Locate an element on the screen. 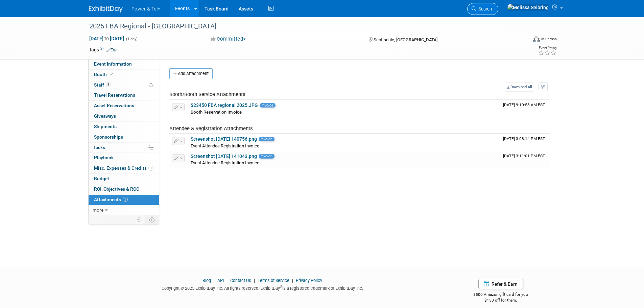 The width and height of the screenshot is (644, 308). a: Privacy Policy is located at coordinates (309, 280).